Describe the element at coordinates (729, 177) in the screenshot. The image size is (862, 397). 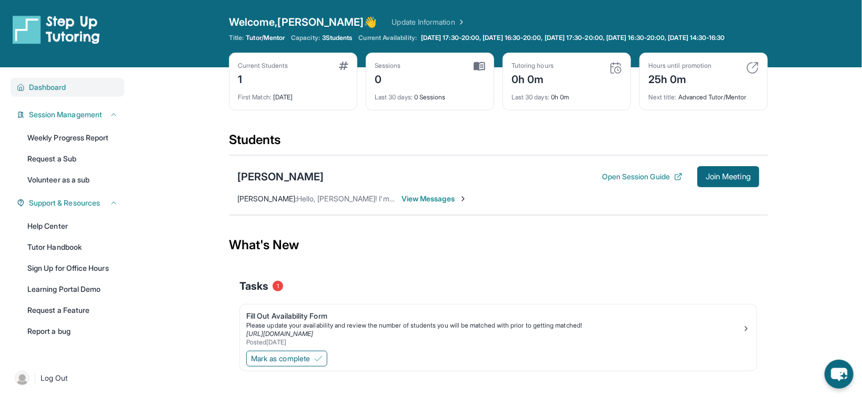
I see `button: Join Meeting` at that location.